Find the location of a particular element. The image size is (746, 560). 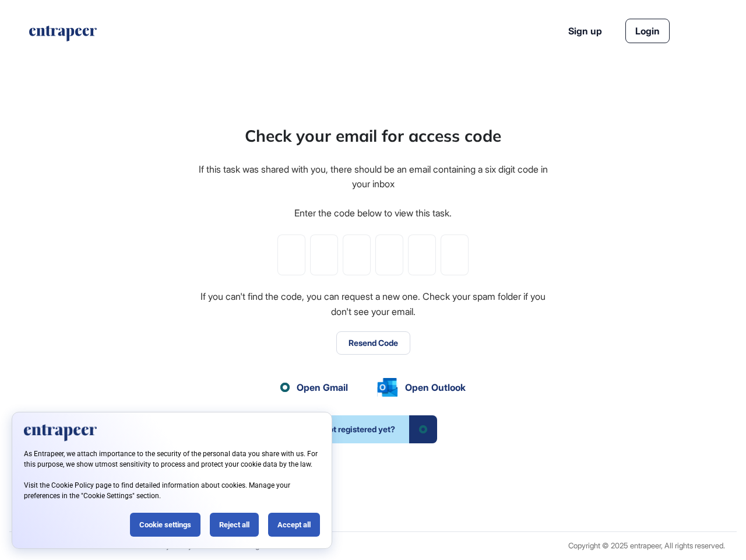

a: Login is located at coordinates (648, 31).